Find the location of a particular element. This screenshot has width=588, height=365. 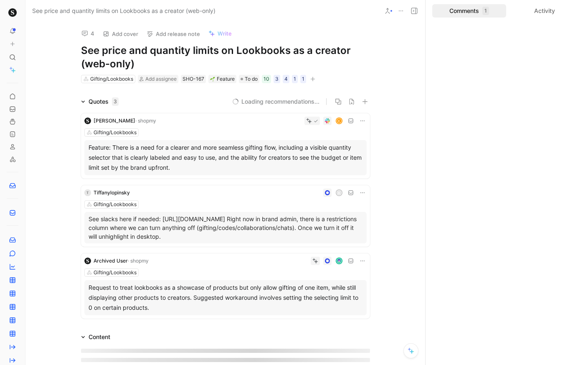

span: Tiffanylopinsky is located at coordinates (112, 192).